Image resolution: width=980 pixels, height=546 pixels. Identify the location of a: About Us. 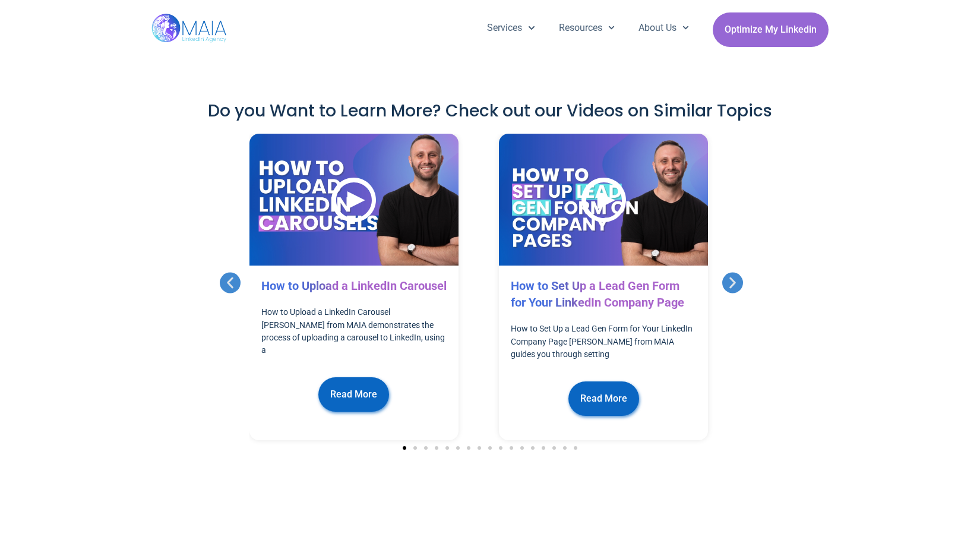
(664, 28).